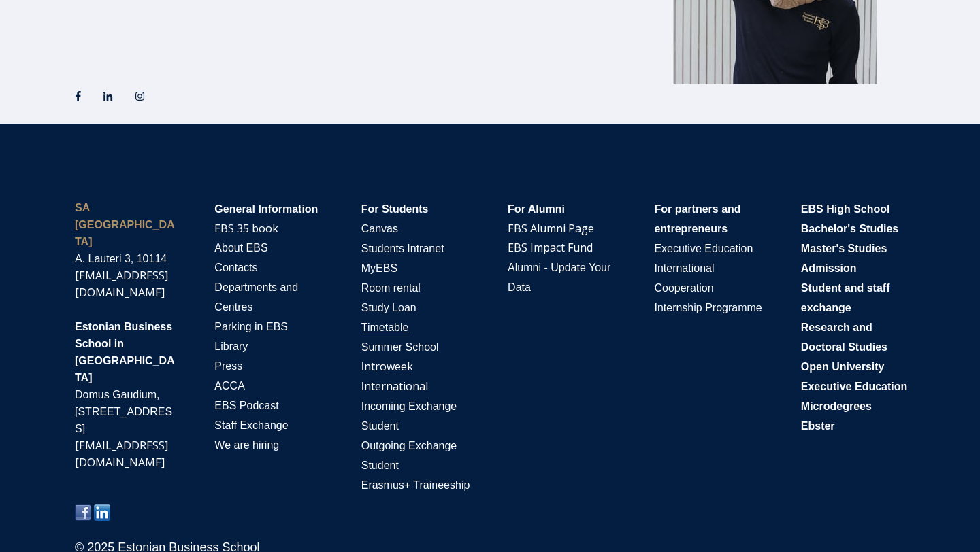 The image size is (980, 552). I want to click on a: EBS 35 book, so click(246, 228).